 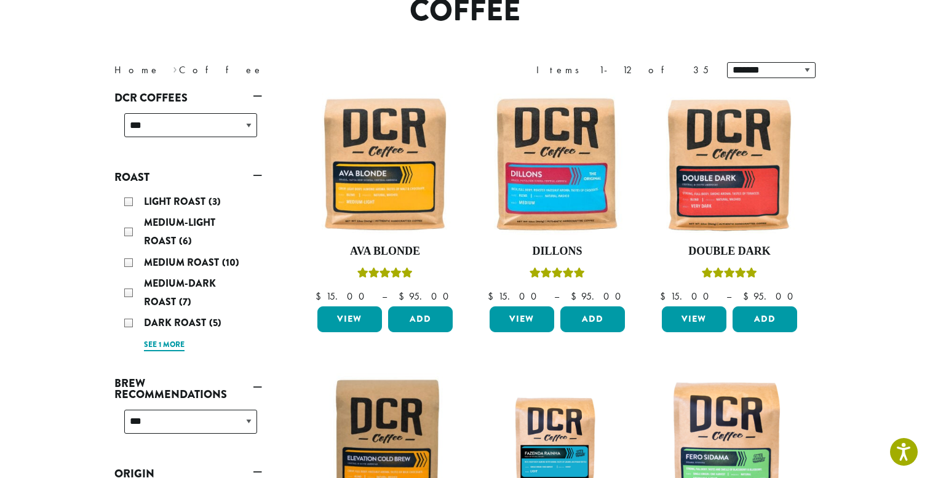 What do you see at coordinates (385, 164) in the screenshot?
I see `img: Ava-Blonde-12oz-1-300x300.jpg` at bounding box center [385, 164].